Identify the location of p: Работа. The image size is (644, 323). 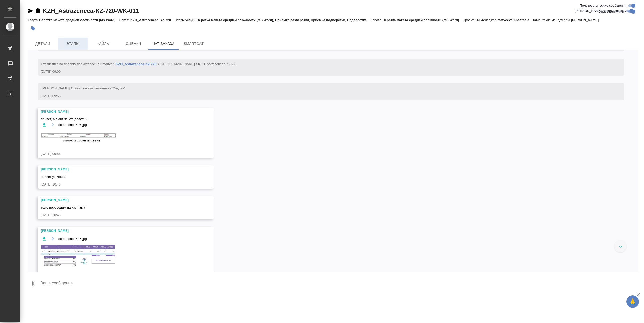
(376, 20).